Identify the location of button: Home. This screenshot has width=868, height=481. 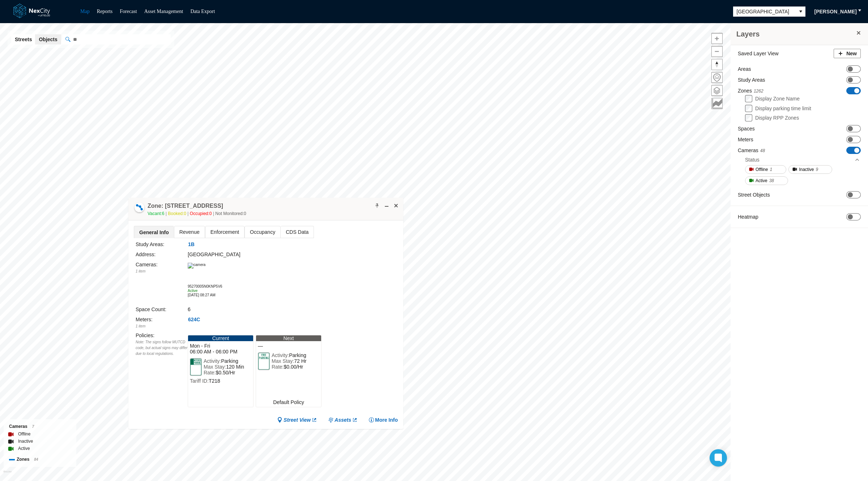
(718, 78).